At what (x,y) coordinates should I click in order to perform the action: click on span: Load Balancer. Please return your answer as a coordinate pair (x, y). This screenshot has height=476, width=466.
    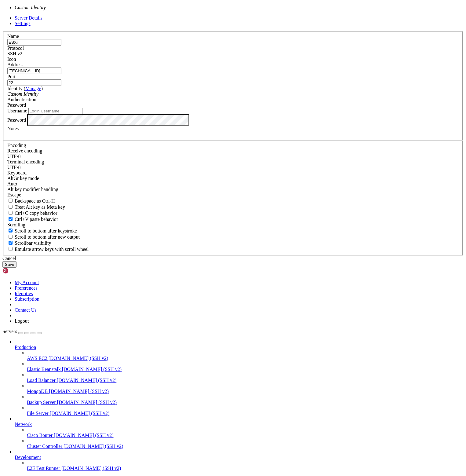
    Looking at the image, I should click on (41, 380).